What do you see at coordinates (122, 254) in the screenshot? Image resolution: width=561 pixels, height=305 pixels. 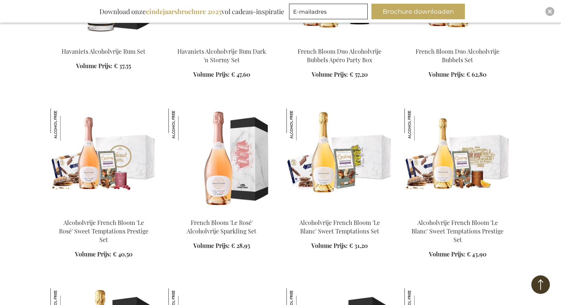 I see `span: € 40,50` at bounding box center [122, 254].